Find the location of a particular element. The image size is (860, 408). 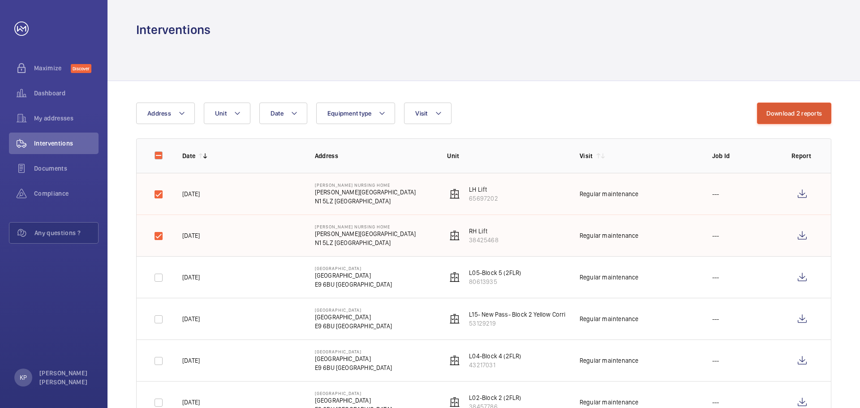

p: L04-Block 4 (2FLR) is located at coordinates (495, 356).